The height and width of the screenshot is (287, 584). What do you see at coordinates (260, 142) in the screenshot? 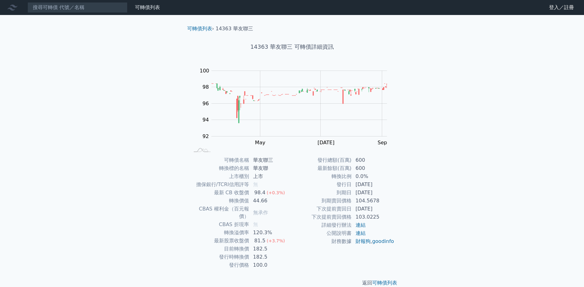
I see `tspan: May` at bounding box center [260, 142].